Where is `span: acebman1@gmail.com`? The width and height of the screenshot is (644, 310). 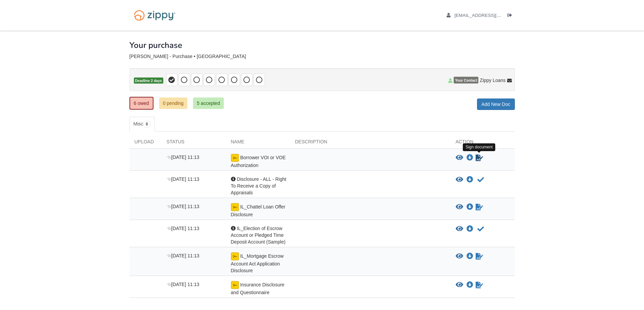
span: acebman1@gmail.com is located at coordinates (493, 15).